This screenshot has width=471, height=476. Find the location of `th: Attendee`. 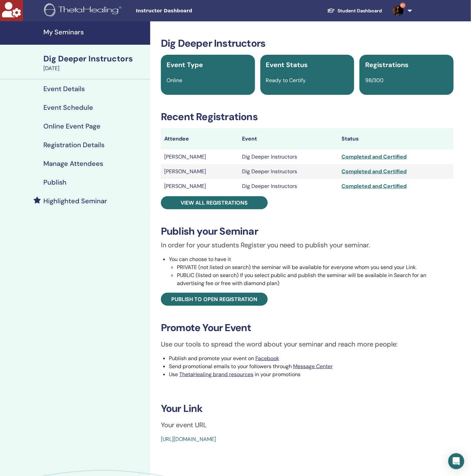

th: Attendee is located at coordinates (200, 139).